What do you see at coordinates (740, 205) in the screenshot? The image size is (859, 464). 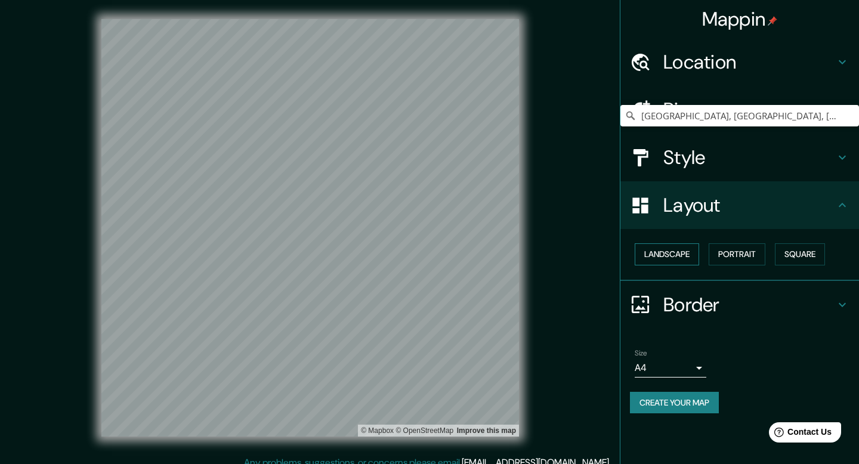 I see `div: Layout` at bounding box center [740, 205].